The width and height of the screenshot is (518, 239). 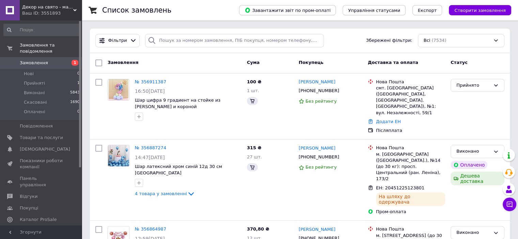 I want to click on span: Декор на свято - магазин повітряних куль та товарів для свята, so click(x=48, y=7).